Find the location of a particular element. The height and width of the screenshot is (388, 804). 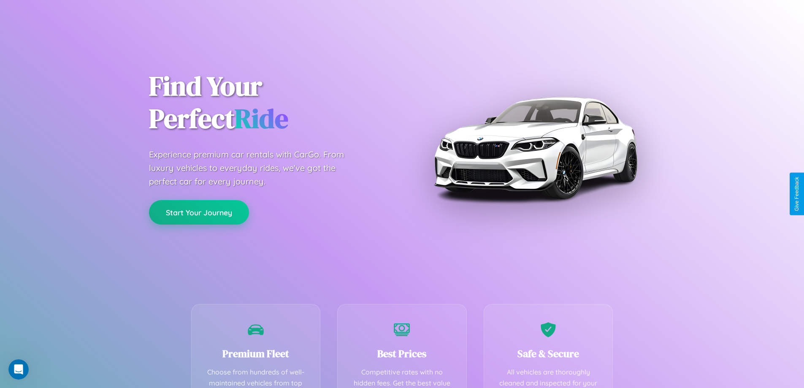

h3: Best Prices is located at coordinates (402, 353).